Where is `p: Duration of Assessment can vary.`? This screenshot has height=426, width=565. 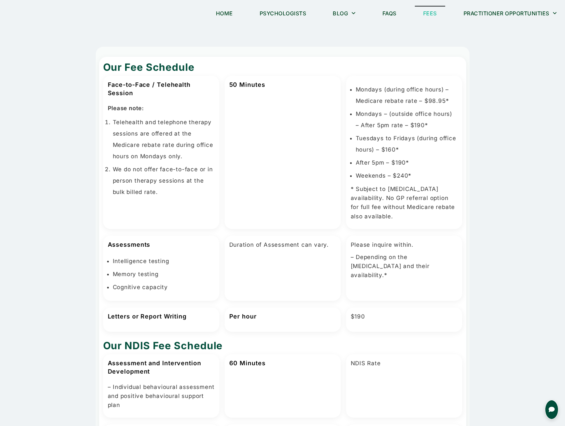
p: Duration of Assessment can vary. is located at coordinates (283, 245).